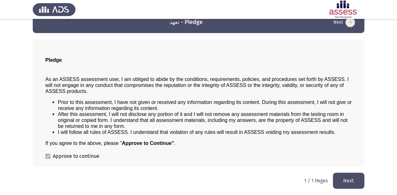 The image size is (397, 195). I want to click on span: If you agree to the above, please " ., so click(110, 143).